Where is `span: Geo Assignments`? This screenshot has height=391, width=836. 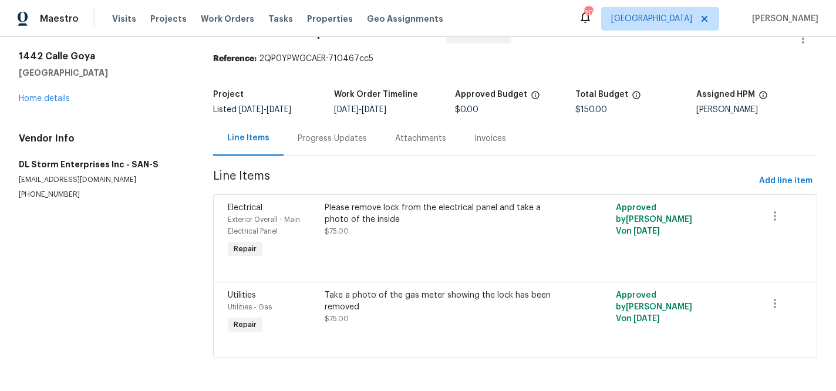
span: Geo Assignments is located at coordinates (405, 19).